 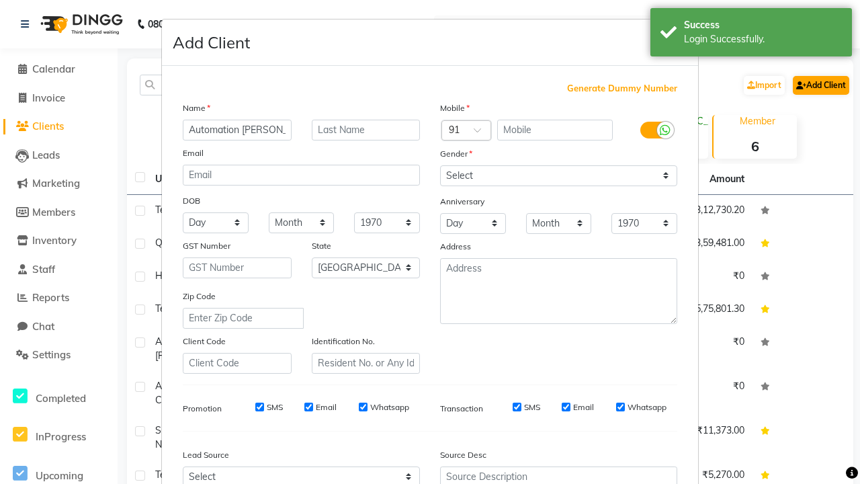 I want to click on label: DOB, so click(x=191, y=201).